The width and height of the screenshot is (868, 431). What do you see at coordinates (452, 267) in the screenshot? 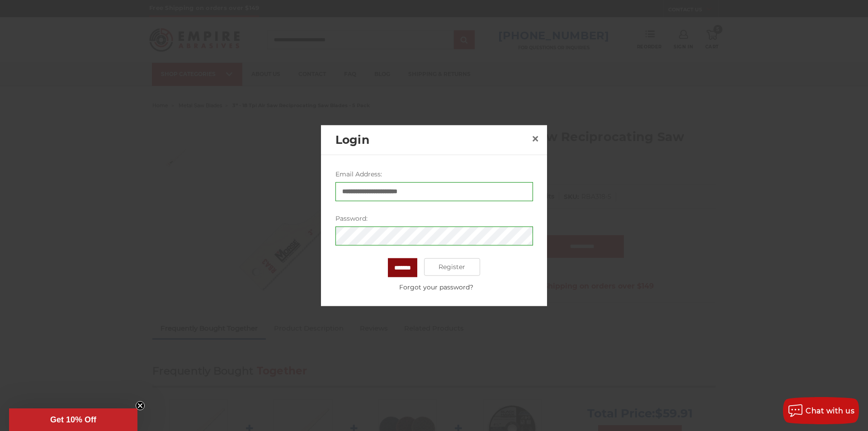
I see `a: Register` at bounding box center [452, 267].